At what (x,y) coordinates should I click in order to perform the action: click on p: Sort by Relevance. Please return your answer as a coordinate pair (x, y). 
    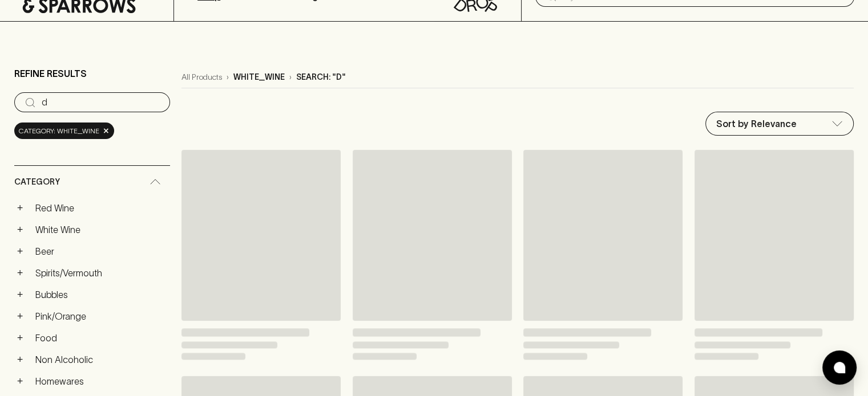
    Looking at the image, I should click on (756, 124).